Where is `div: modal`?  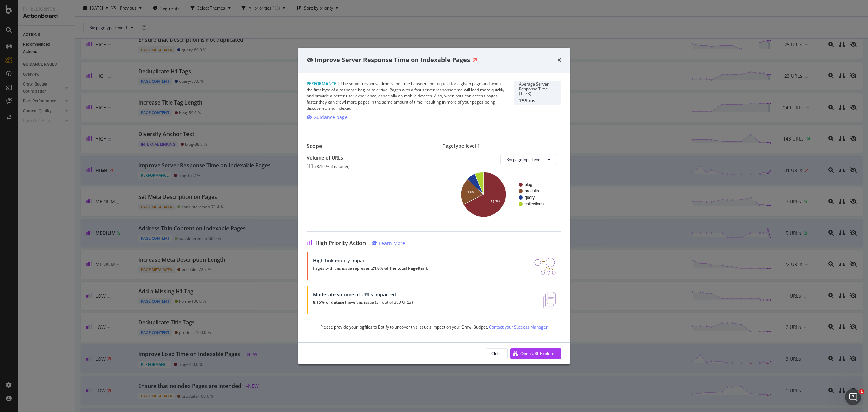 div: modal is located at coordinates (434, 206).